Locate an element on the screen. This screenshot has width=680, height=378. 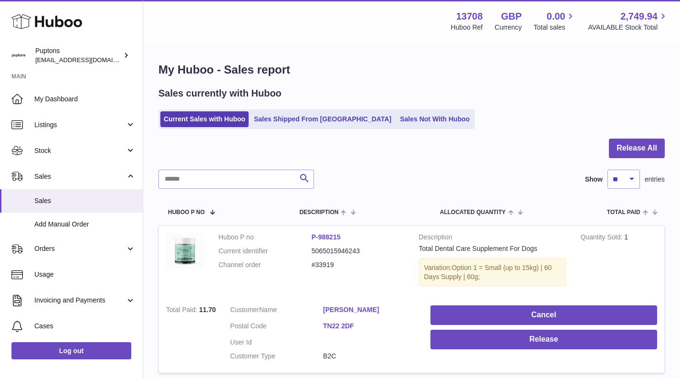
strong: 13708 is located at coordinates (470, 16).